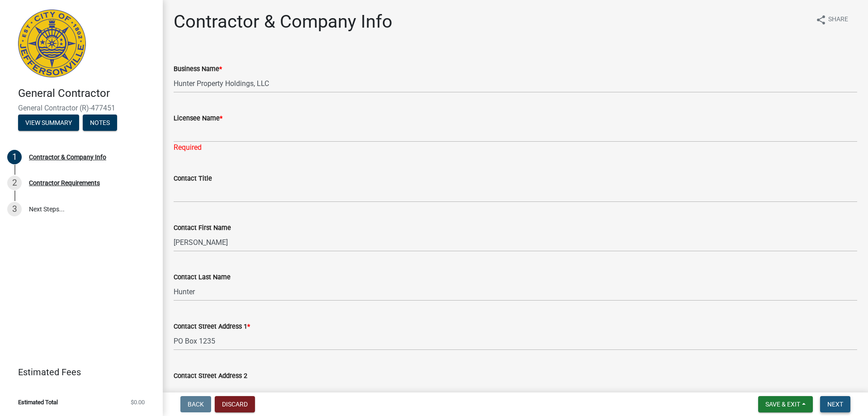 This screenshot has width=868, height=416. What do you see at coordinates (210, 376) in the screenshot?
I see `label: Contact Street Address 2` at bounding box center [210, 376].